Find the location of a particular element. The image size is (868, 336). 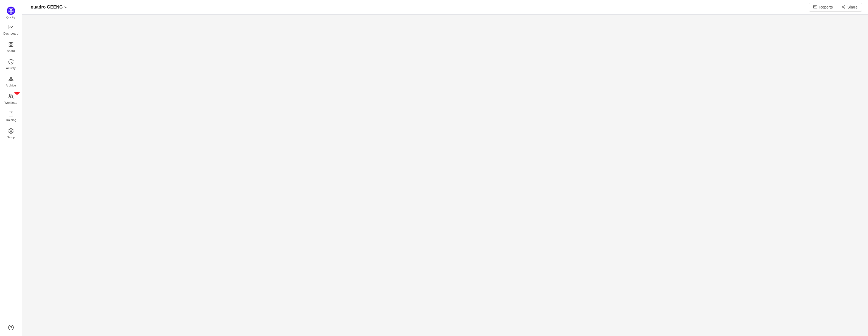

i: icon: history is located at coordinates (11, 62).